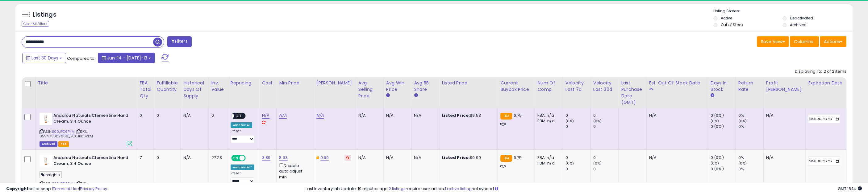 The width and height of the screenshot is (868, 195). I want to click on div: Expiration date, so click(825, 83).